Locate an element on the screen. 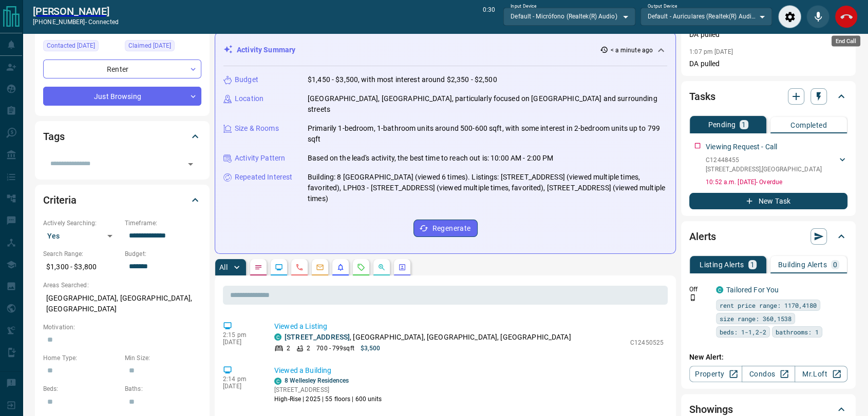 The height and width of the screenshot is (416, 868). p: < a minute ago is located at coordinates (631, 50).